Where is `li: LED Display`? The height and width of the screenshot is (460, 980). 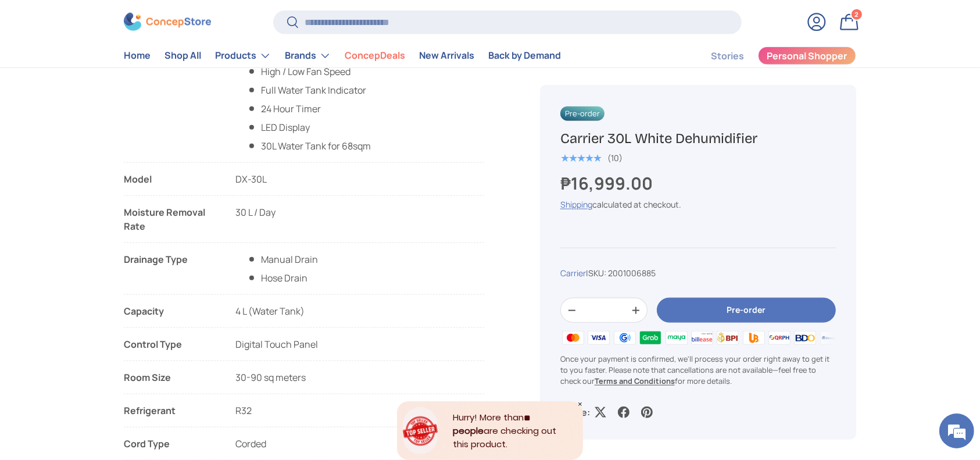
li: LED Display is located at coordinates (308, 128).